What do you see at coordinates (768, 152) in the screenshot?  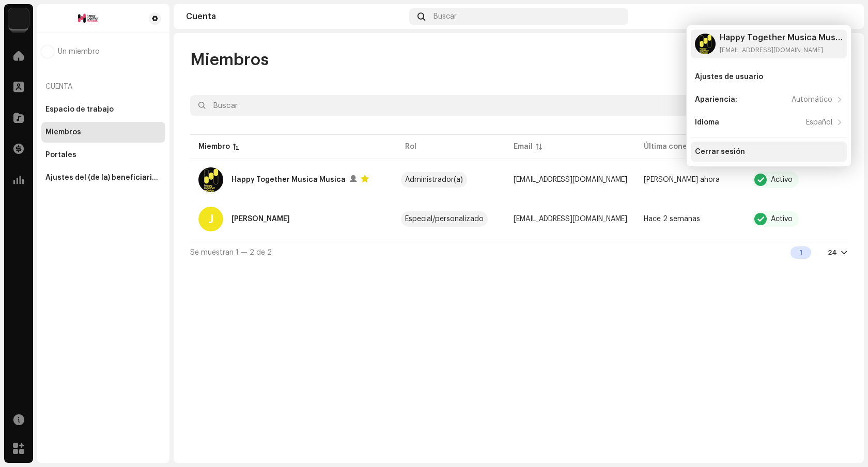 I see `re-m-nav-item: Cerrar sesión` at bounding box center [768, 152].